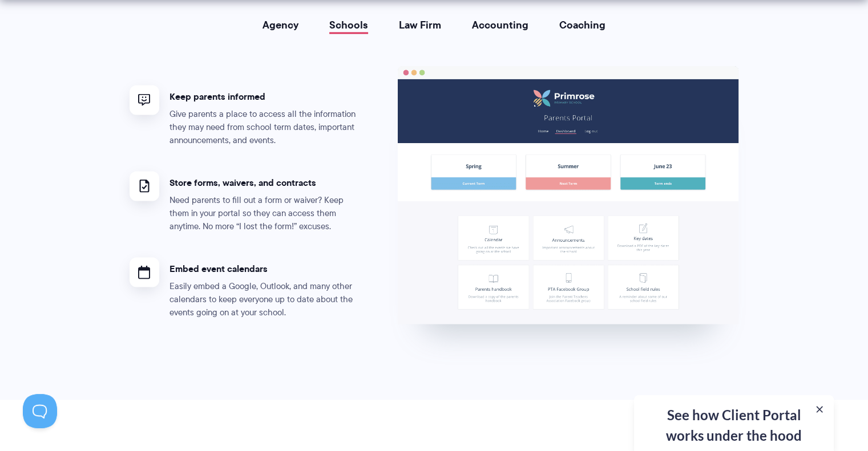 This screenshot has height=451, width=868. What do you see at coordinates (267, 182) in the screenshot?
I see `h4: Store forms, waivers, and contracts` at bounding box center [267, 182].